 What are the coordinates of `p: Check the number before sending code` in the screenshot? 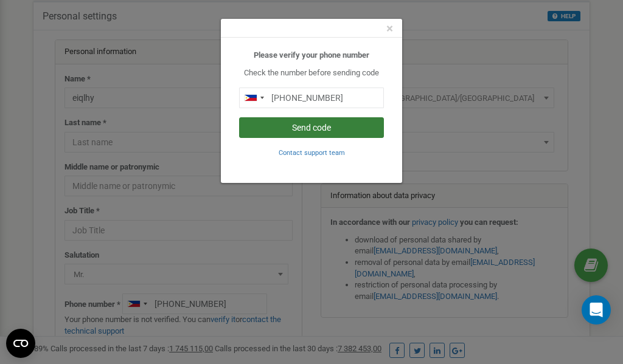 It's located at (312, 73).